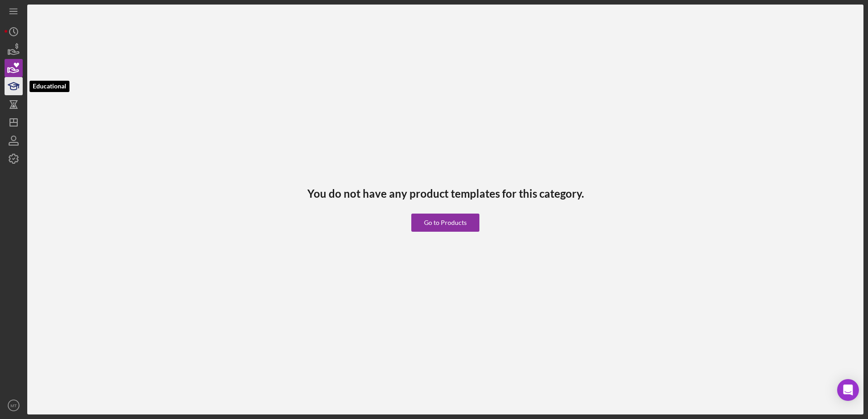 This screenshot has width=868, height=419. Describe the element at coordinates (13, 406) in the screenshot. I see `text: MT` at that location.